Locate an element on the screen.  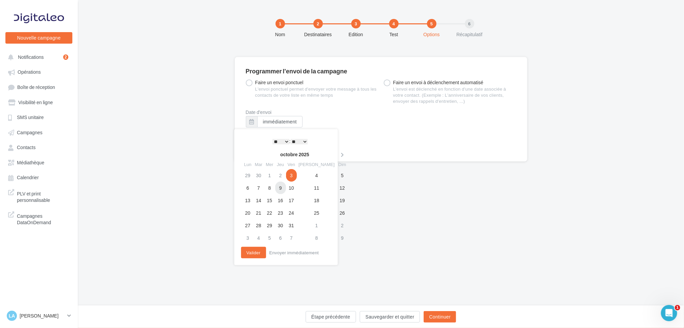
div: Nom is located at coordinates (280, 34).